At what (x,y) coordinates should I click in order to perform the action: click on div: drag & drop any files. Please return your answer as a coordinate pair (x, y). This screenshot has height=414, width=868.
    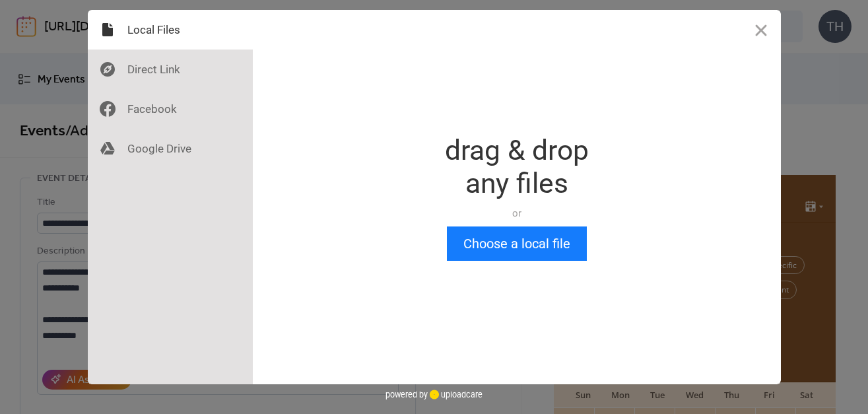
    Looking at the image, I should click on (517, 167).